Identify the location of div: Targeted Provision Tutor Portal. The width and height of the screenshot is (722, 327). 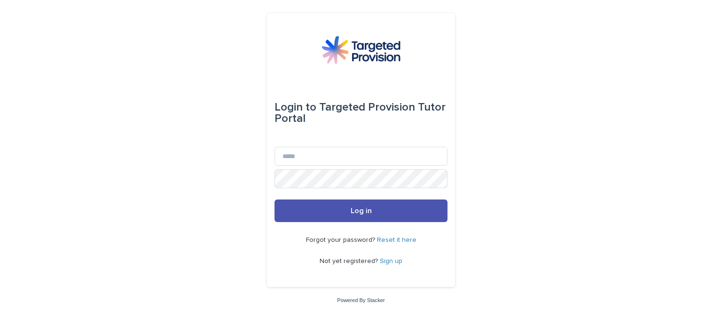
(361, 113).